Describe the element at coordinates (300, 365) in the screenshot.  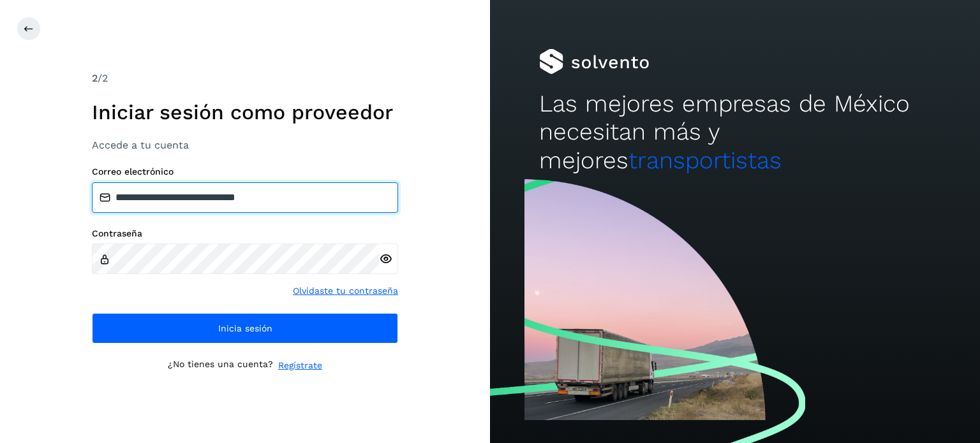
I see `a: Regístrate` at that location.